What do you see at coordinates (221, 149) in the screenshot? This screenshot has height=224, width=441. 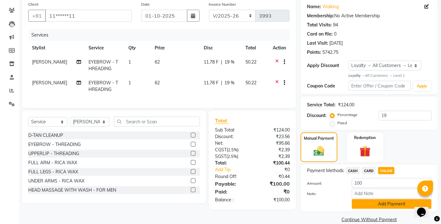 I see `span: CGST` at bounding box center [221, 149].